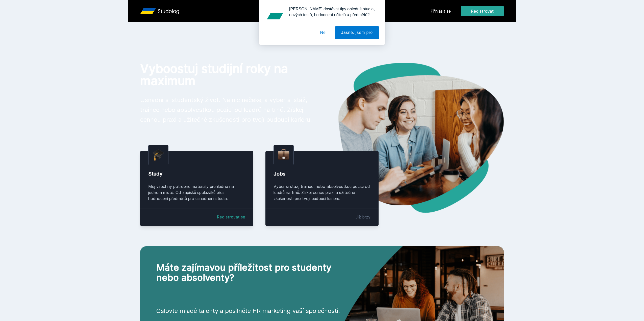 The image size is (644, 321). Describe the element at coordinates (227, 110) in the screenshot. I see `p: Usnadni si studentský život. Na nic nečekej a vyber si stáž, trainee nebo absolvestkou pozici od ...` at that location.